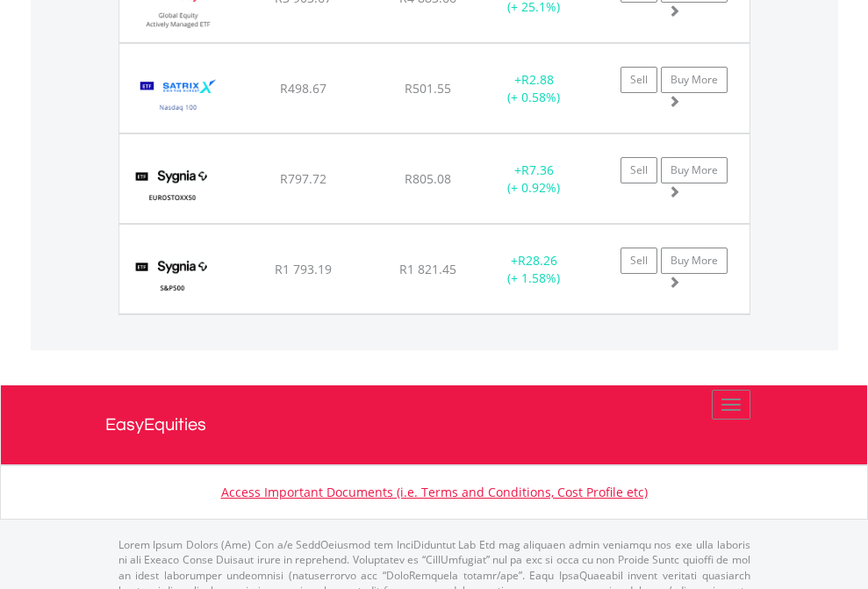 This screenshot has width=868, height=589. What do you see at coordinates (172, 278) in the screenshot?
I see `img: TFSA.SYG500.png` at bounding box center [172, 278].